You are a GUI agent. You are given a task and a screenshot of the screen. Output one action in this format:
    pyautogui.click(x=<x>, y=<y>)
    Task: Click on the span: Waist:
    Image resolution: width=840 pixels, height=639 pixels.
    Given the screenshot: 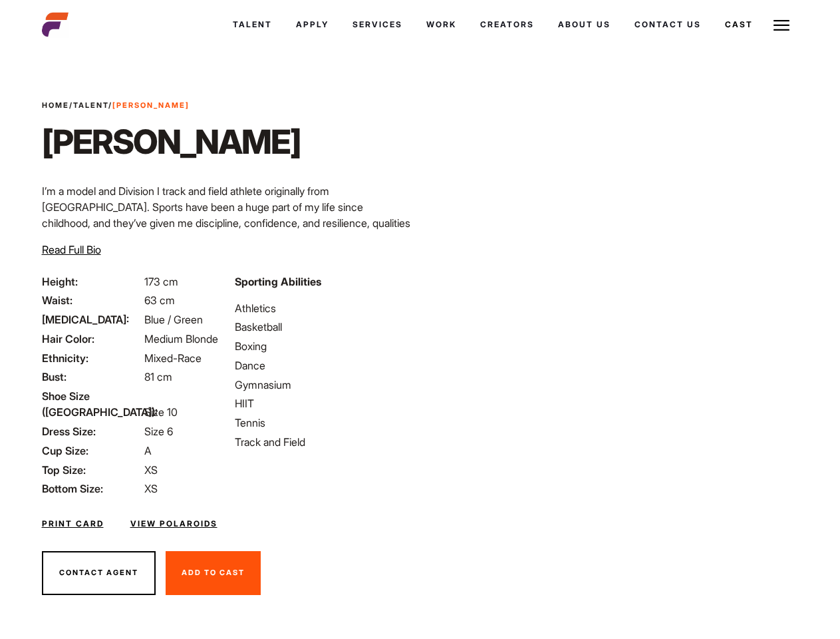 What is the action you would take?
    pyautogui.click(x=92, y=300)
    